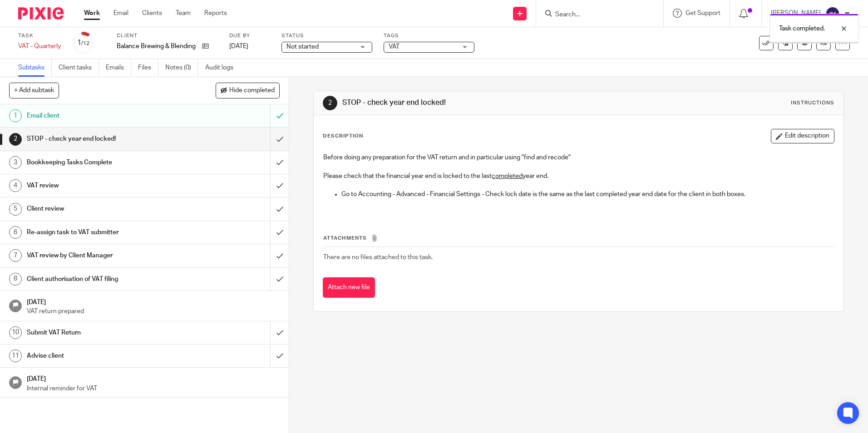 The width and height of the screenshot is (868, 433). I want to click on span: Not started, so click(303, 47).